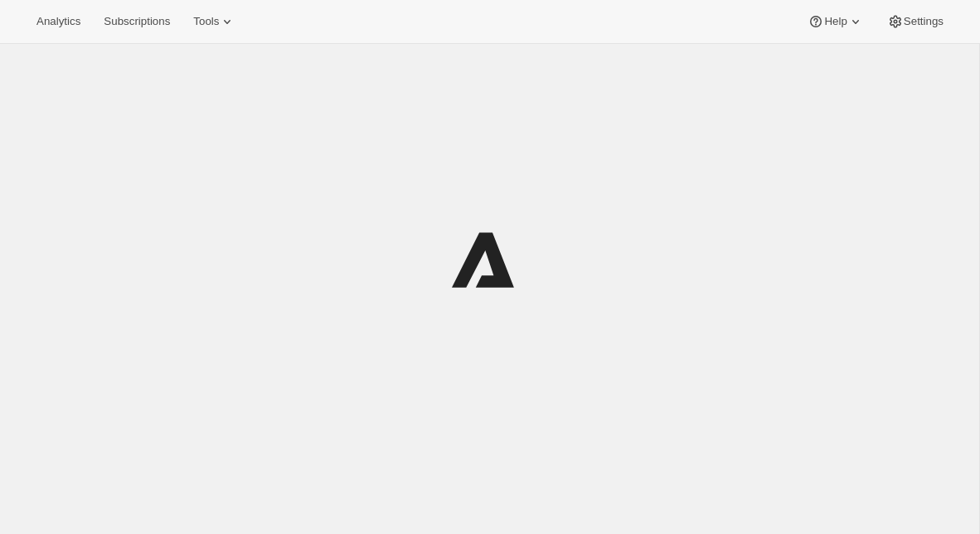  I want to click on span: Analytics, so click(58, 22).